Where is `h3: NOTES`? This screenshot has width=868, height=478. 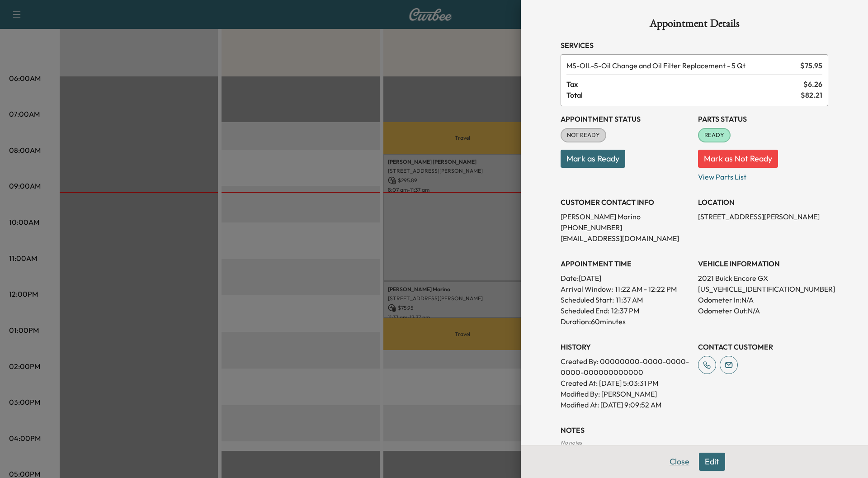
h3: NOTES is located at coordinates (694, 430).